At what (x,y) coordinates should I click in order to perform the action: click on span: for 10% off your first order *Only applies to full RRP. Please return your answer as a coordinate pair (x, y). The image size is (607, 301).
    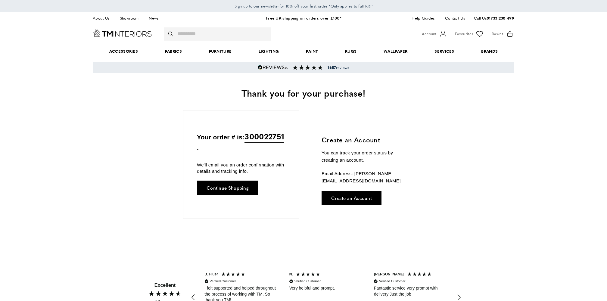
    Looking at the image, I should click on (303, 6).